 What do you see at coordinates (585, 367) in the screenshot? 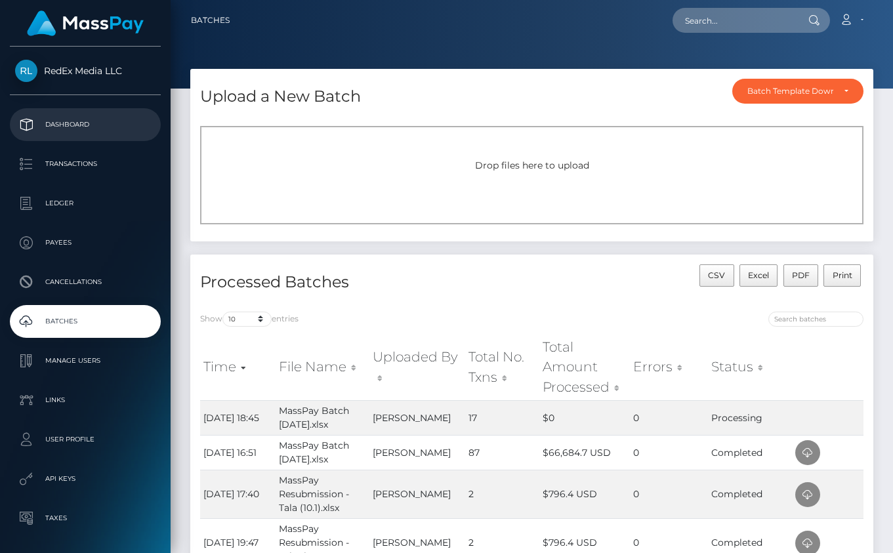
I see `th: Total Amount Processed: activate to sort column ascending` at bounding box center [585, 367].